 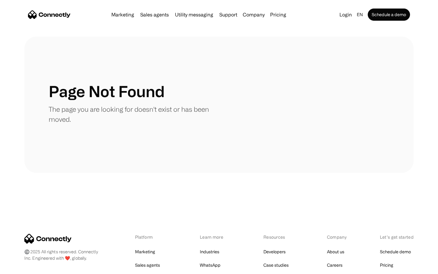 What do you see at coordinates (194, 15) in the screenshot?
I see `a: Utility messaging` at bounding box center [194, 15].